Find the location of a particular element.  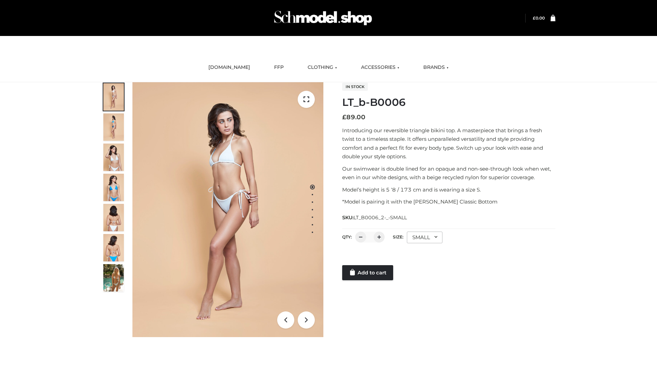

div: SMALL is located at coordinates (425, 237).